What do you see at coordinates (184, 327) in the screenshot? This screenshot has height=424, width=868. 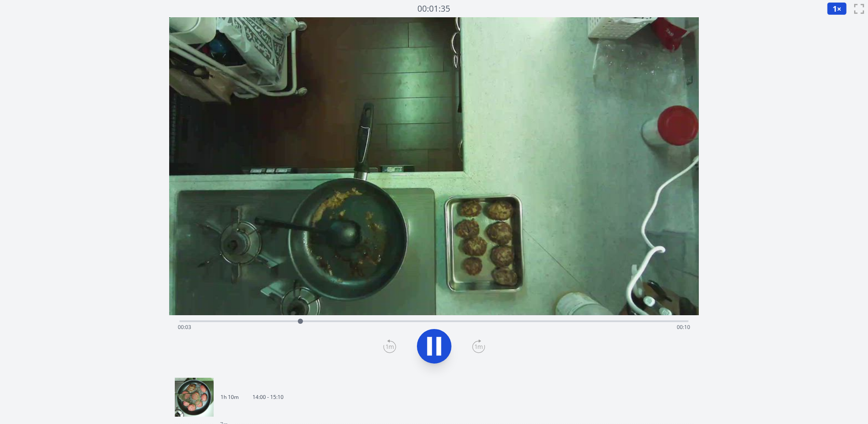 I see `span: 00:03` at bounding box center [184, 327].